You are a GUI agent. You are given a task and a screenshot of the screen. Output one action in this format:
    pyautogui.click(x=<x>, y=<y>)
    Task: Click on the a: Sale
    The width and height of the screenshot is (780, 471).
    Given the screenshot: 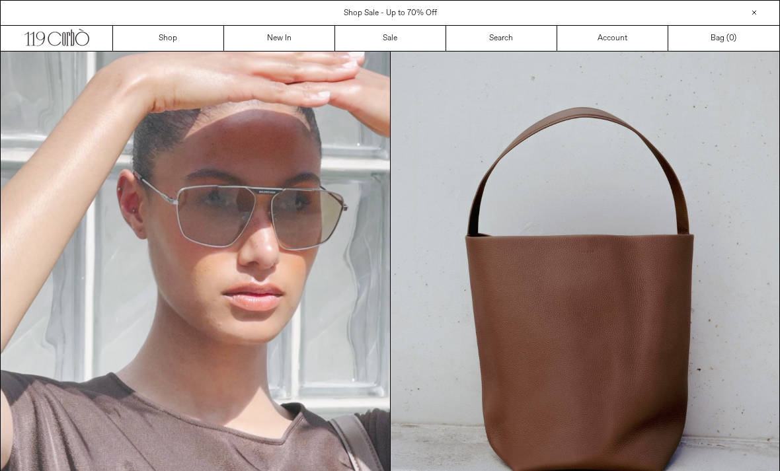 What is the action you would take?
    pyautogui.click(x=390, y=38)
    